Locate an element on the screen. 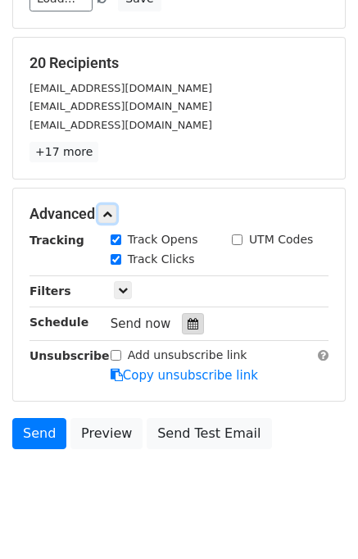  a: Copy unsubscribe link is located at coordinates (184, 375).